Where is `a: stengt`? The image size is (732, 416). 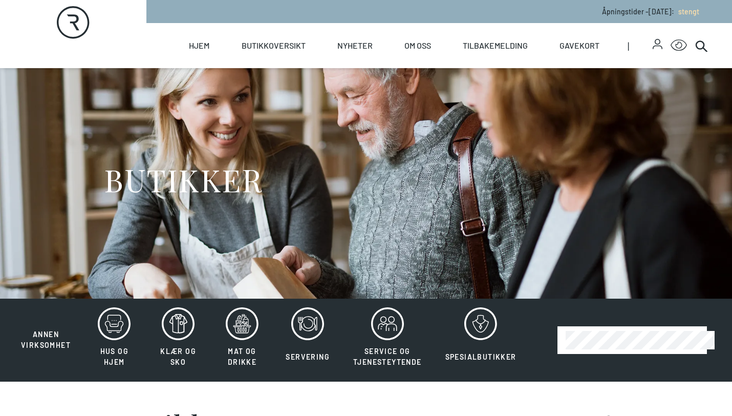 a: stengt is located at coordinates (686, 11).